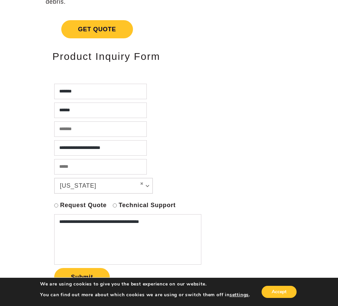 The height and width of the screenshot is (306, 338). I want to click on button: Accept, so click(279, 292).